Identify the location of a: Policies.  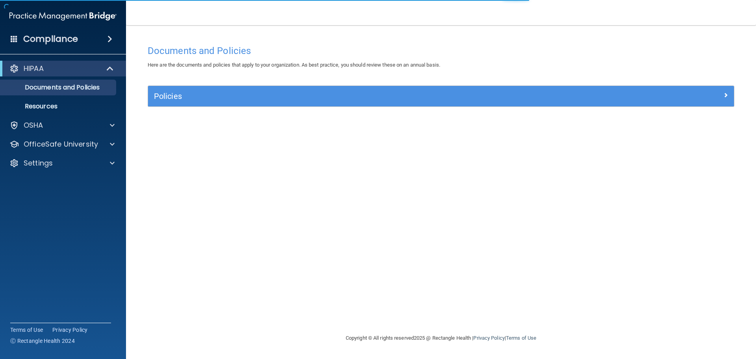
(441, 96).